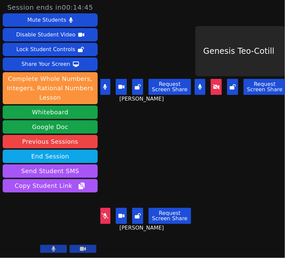 This screenshot has width=285, height=258. Describe the element at coordinates (50, 156) in the screenshot. I see `button: End Session` at that location.